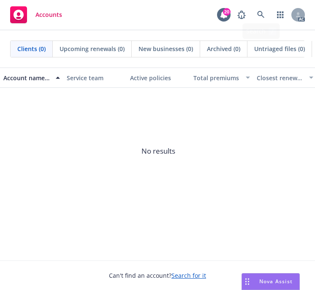  I want to click on span: Upcoming renewals (0), so click(92, 49).